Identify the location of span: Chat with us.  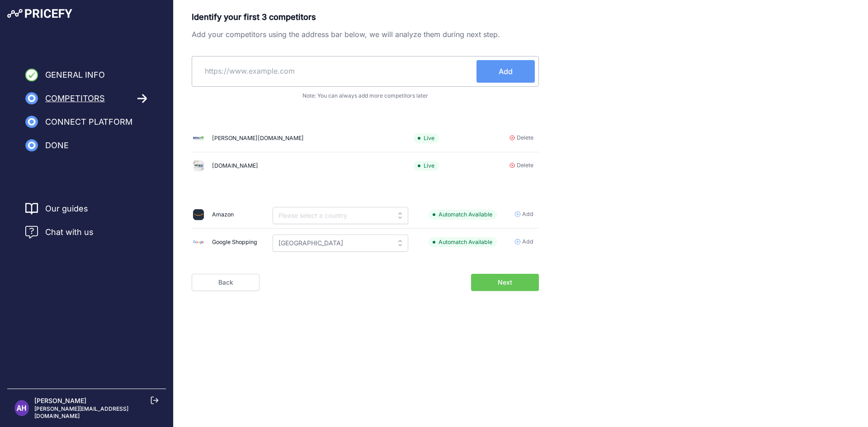
(69, 232).